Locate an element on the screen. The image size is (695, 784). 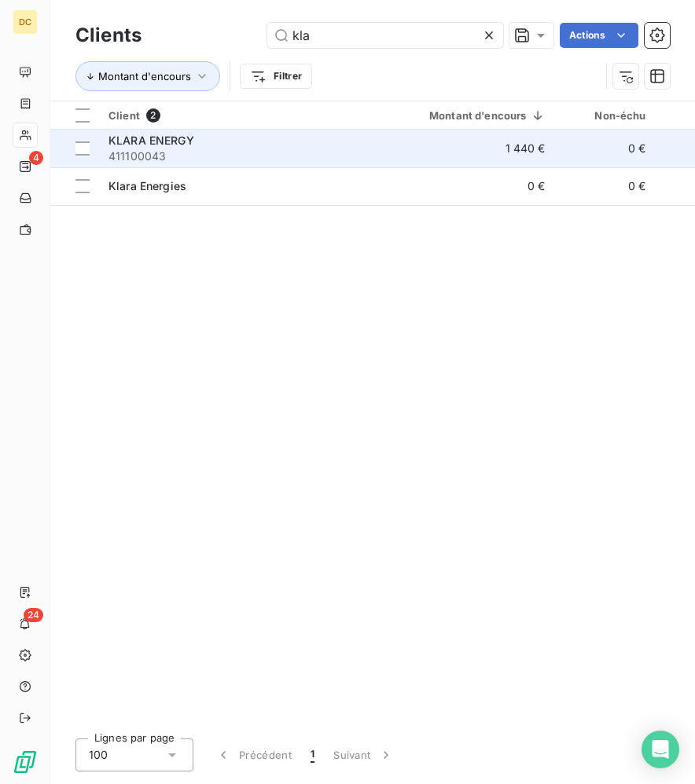
div: Open Intercom Messenger is located at coordinates (660, 750).